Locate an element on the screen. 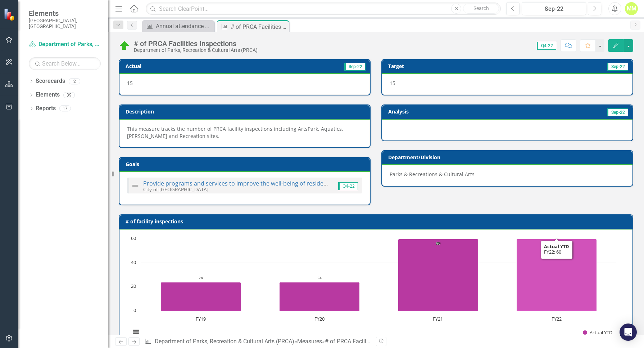 This screenshot has width=644, height=348. div: 39 is located at coordinates (69, 95).